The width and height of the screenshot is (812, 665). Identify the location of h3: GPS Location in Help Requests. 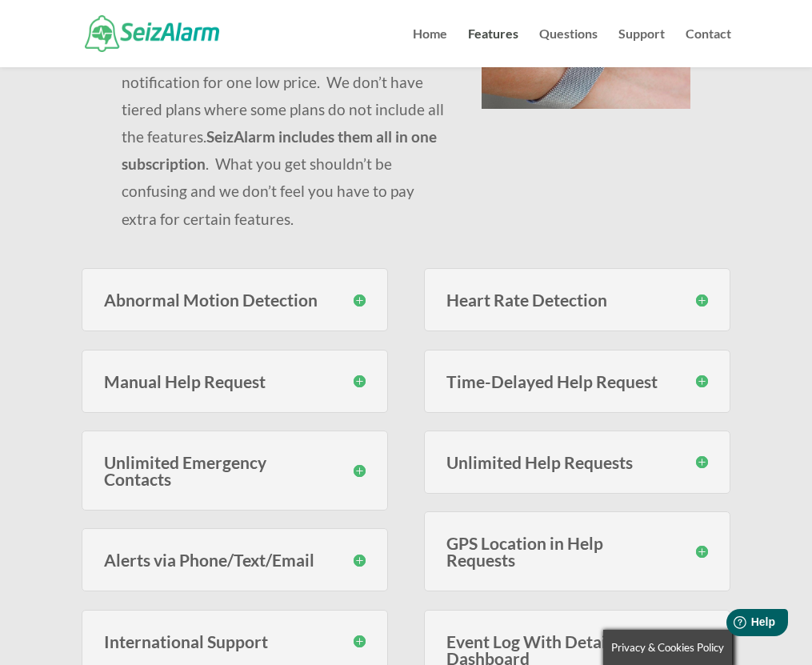
(578, 551).